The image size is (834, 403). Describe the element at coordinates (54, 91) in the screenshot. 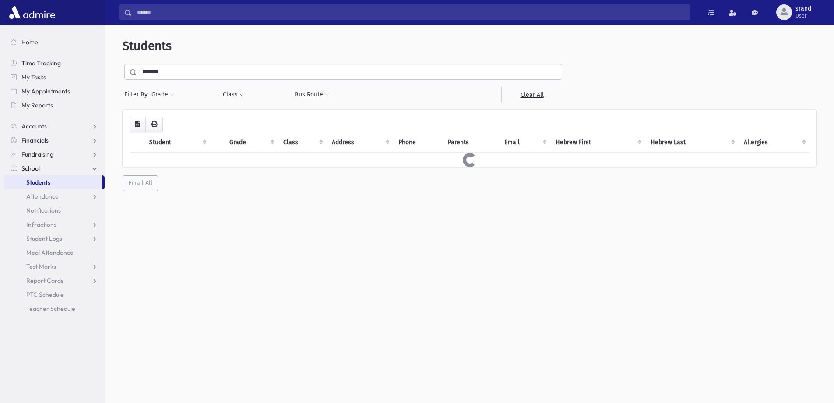

I see `a: My Appointments` at that location.